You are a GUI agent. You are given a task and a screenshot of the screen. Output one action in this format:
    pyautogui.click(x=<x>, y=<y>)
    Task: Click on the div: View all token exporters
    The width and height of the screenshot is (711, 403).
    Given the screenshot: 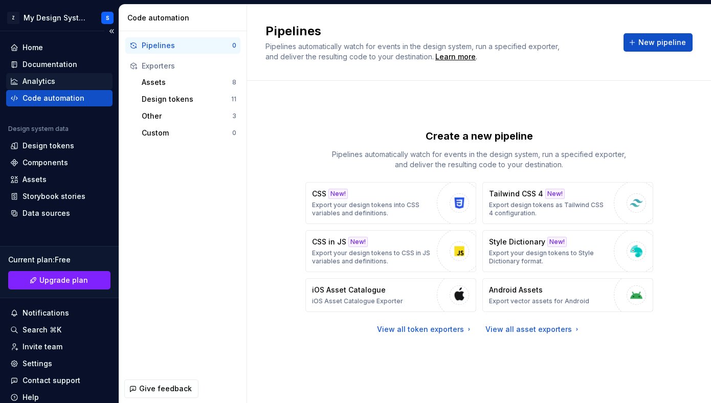 What is the action you would take?
    pyautogui.click(x=425, y=329)
    